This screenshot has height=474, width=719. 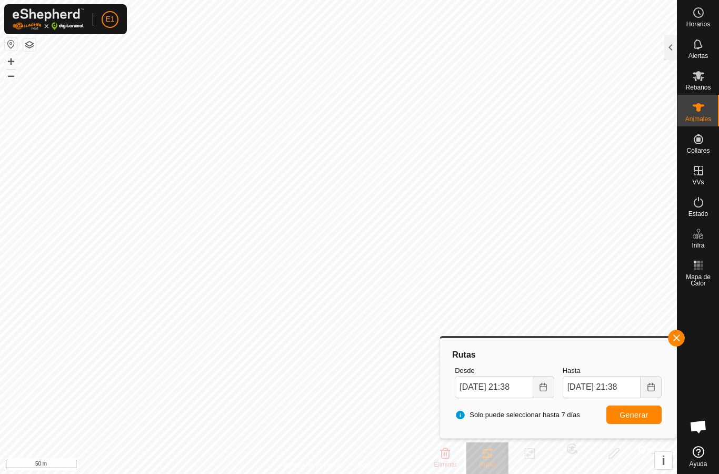 What do you see at coordinates (505, 371) in the screenshot?
I see `label: Desde` at bounding box center [505, 371].